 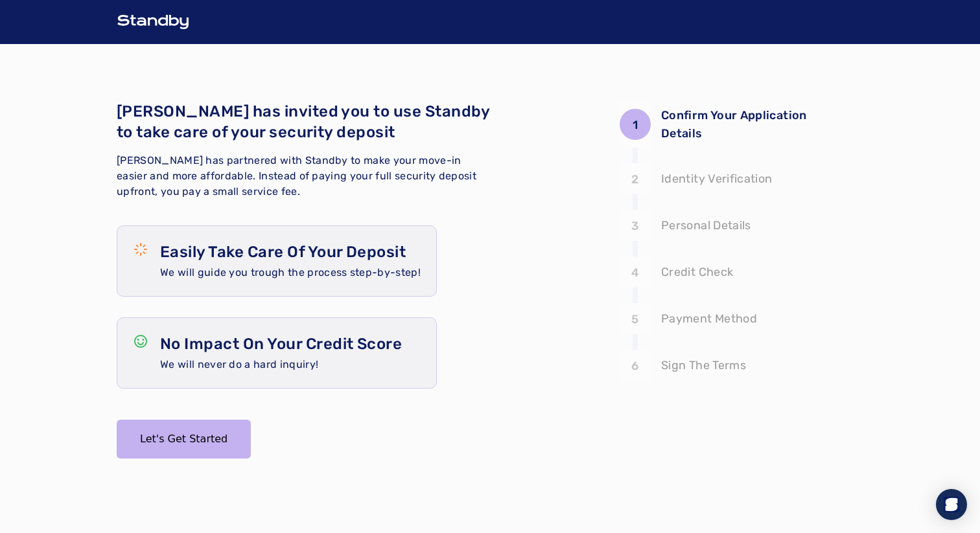 I want to click on p: Easily Take Care Of Your Deposit, so click(x=291, y=252).